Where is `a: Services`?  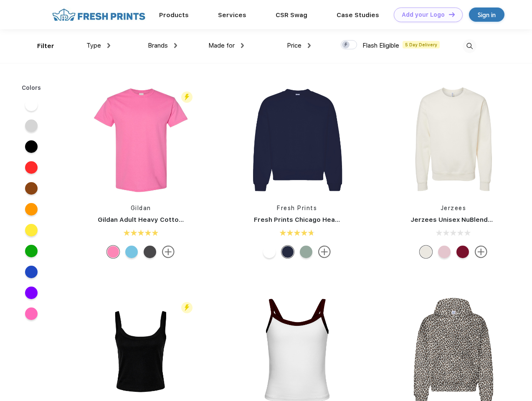
a: Services is located at coordinates (232, 15).